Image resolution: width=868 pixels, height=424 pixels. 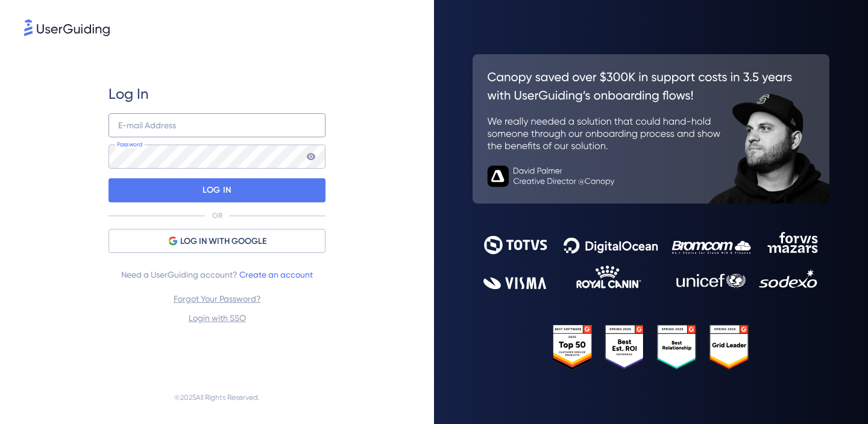 What do you see at coordinates (217, 398) in the screenshot?
I see `span: © 2025 All Rights Reserved.` at bounding box center [217, 398].